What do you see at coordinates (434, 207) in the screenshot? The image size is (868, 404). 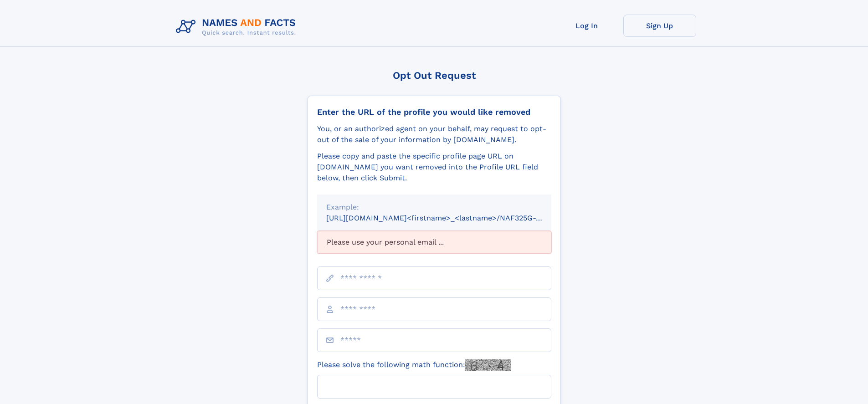 I see `div: Example:` at bounding box center [434, 207].